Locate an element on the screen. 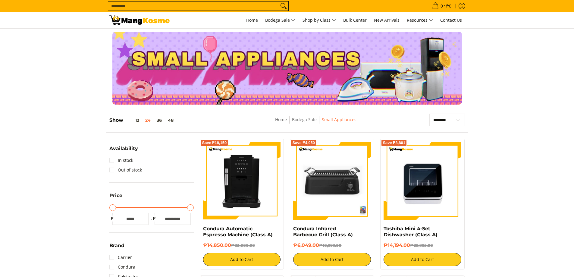 The width and height of the screenshot is (574, 277). a: Bulk Center is located at coordinates (355, 20).